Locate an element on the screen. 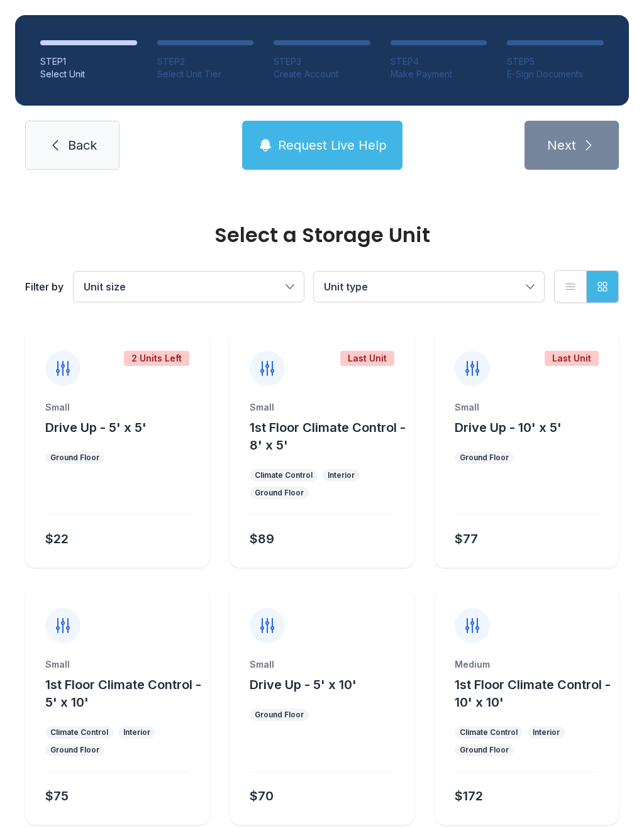 This screenshot has width=644, height=828. span: Back is located at coordinates (82, 145).